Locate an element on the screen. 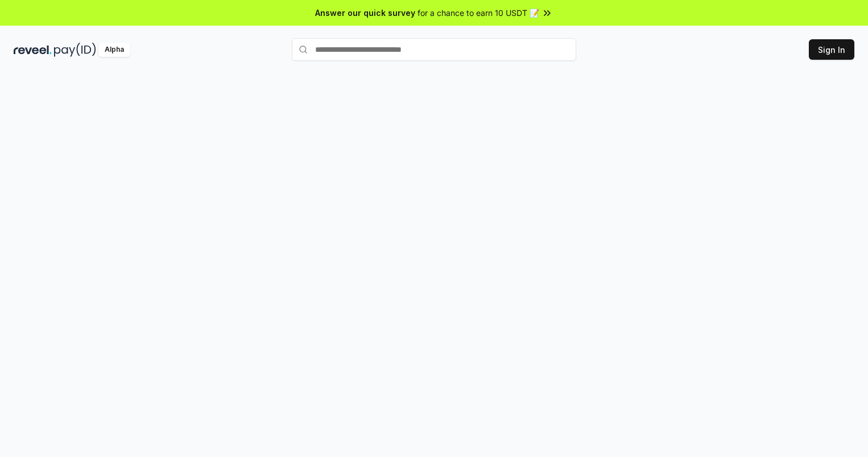 This screenshot has width=868, height=457. img: reveel_dark is located at coordinates (33, 49).